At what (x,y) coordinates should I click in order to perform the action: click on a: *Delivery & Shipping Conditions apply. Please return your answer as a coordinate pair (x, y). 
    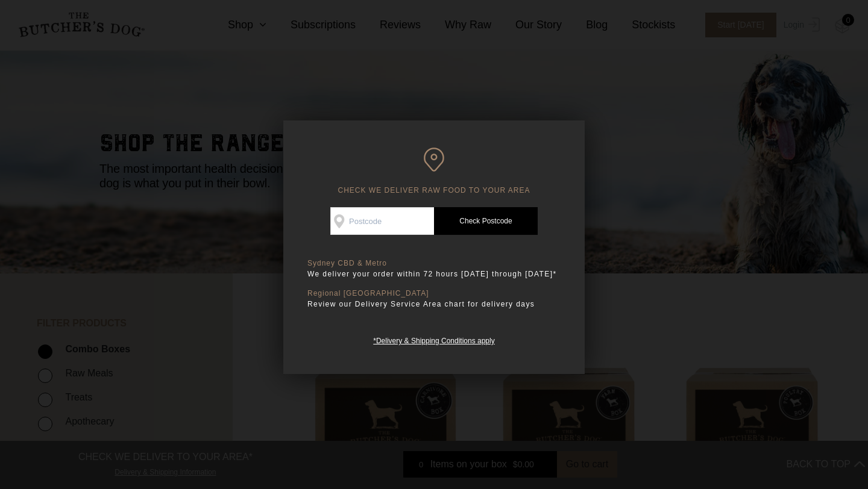
    Looking at the image, I should click on (433, 339).